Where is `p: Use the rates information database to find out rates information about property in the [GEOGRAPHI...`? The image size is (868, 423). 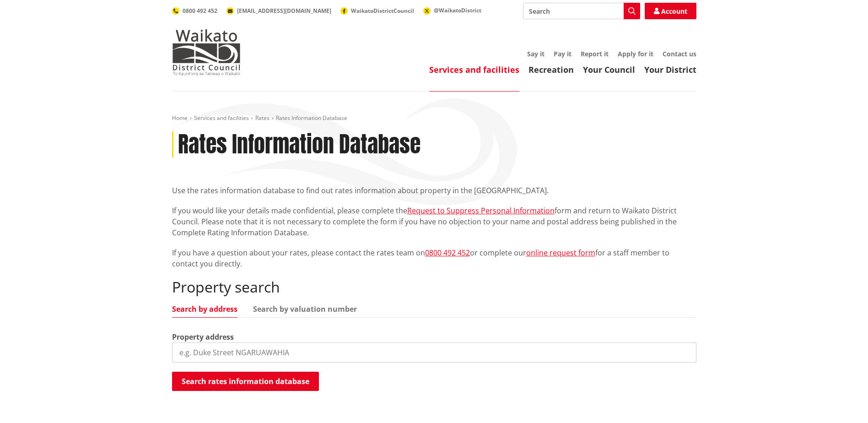 p: Use the rates information database to find out rates information about property in the [GEOGRAPHI... is located at coordinates (434, 191).